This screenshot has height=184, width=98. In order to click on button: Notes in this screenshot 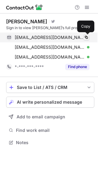, I will do `click(50, 142)`.